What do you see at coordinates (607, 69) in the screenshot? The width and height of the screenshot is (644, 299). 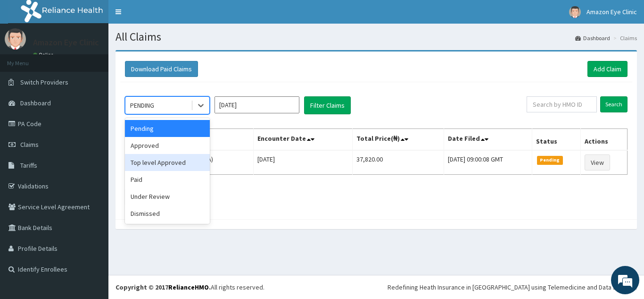 I see `a: Add Claim` at bounding box center [607, 69].